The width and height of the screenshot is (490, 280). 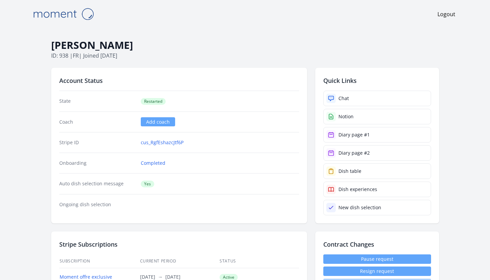 I want to click on th: Subscription, so click(x=99, y=261).